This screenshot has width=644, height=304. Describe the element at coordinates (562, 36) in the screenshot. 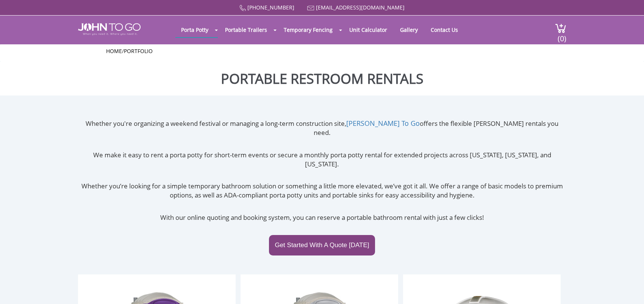

I see `span: (0)` at that location.